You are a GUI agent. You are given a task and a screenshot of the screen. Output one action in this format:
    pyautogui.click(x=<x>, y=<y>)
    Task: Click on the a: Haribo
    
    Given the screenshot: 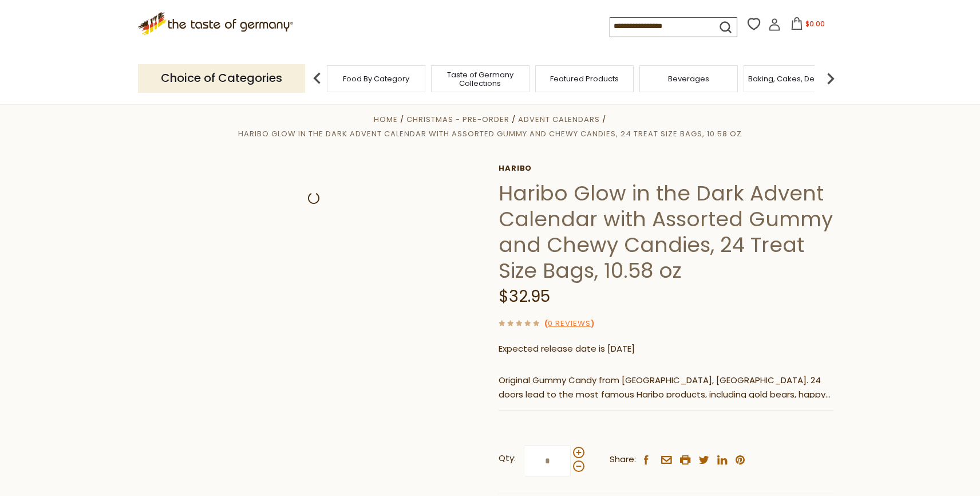 What is the action you would take?
    pyautogui.click(x=666, y=168)
    